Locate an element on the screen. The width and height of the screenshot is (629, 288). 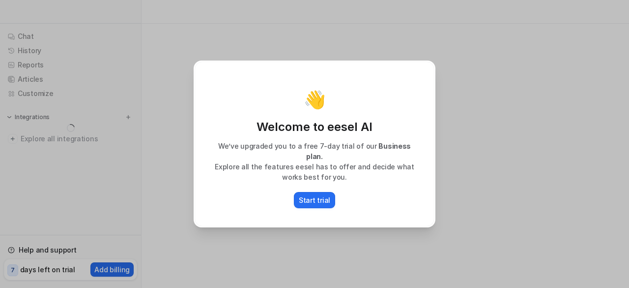
p: We’ve upgraded you to a free 7-day trial of our is located at coordinates (315, 151).